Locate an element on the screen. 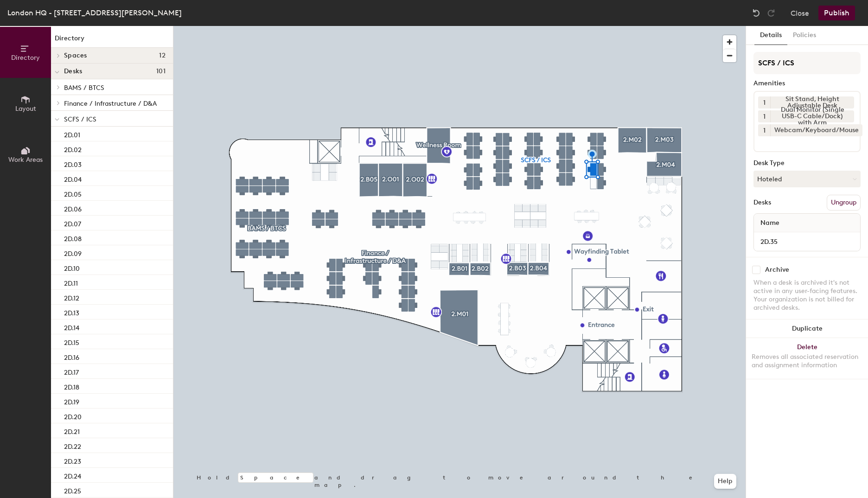 The height and width of the screenshot is (498, 868). img: Undo is located at coordinates (756, 13).